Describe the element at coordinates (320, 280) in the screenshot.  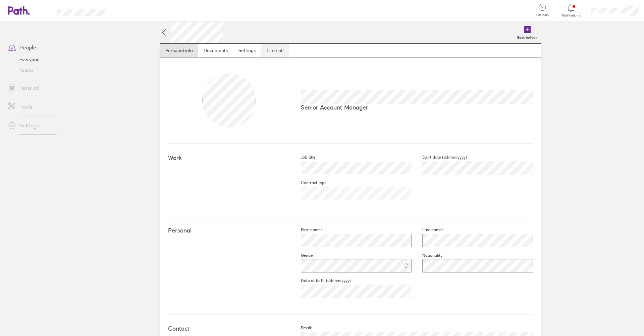
I see `label: Date of birth (dd/mm/yyyy)` at that location.